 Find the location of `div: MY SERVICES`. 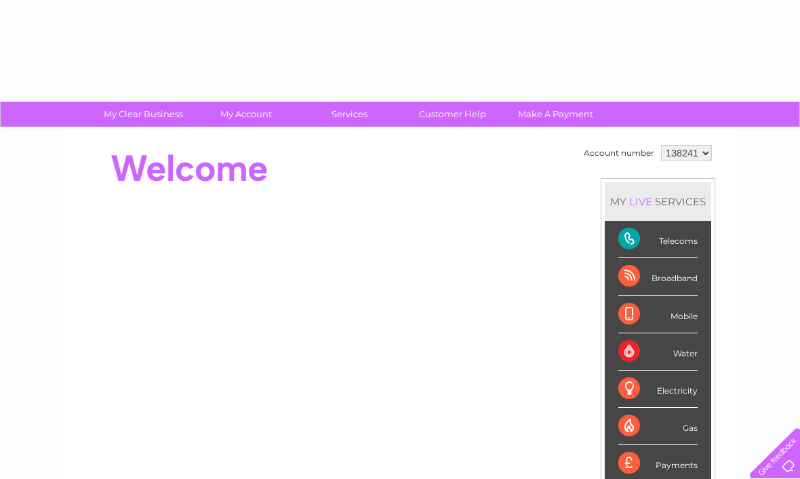

div: MY SERVICES is located at coordinates (658, 201).